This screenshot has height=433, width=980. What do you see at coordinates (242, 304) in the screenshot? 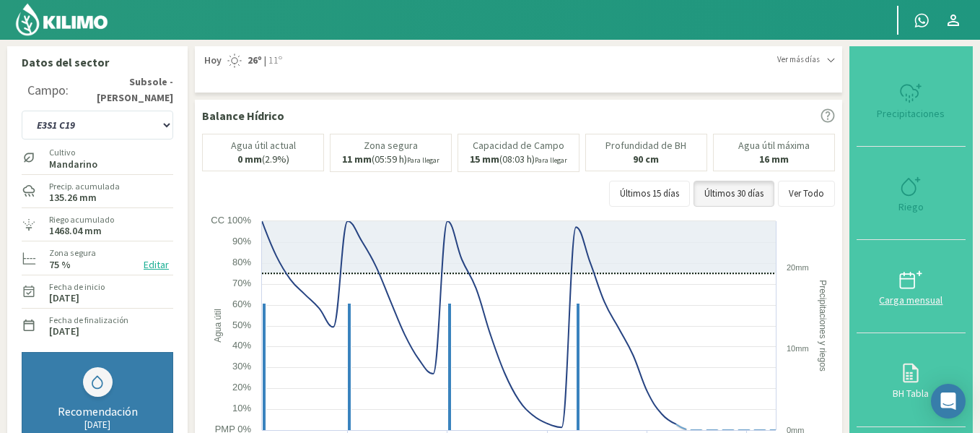
I see `text: 60%` at bounding box center [242, 304].